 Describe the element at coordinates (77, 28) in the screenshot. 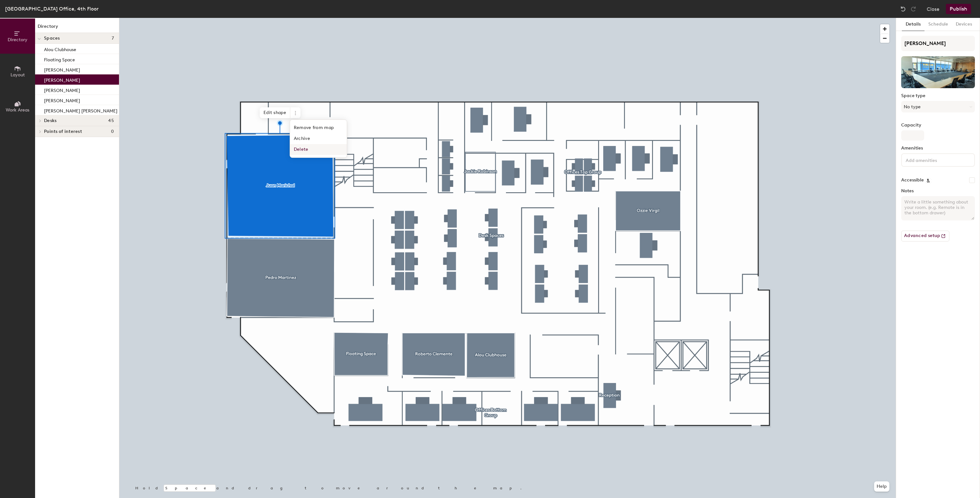

I see `h1: Directory` at that location.